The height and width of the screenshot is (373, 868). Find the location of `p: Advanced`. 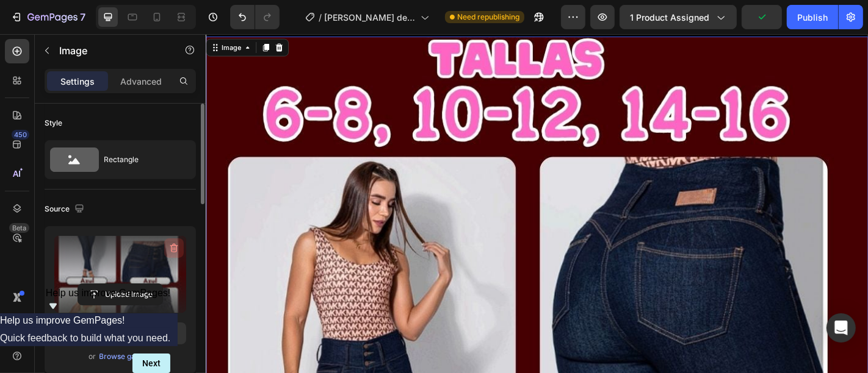

p: Advanced is located at coordinates (141, 81).